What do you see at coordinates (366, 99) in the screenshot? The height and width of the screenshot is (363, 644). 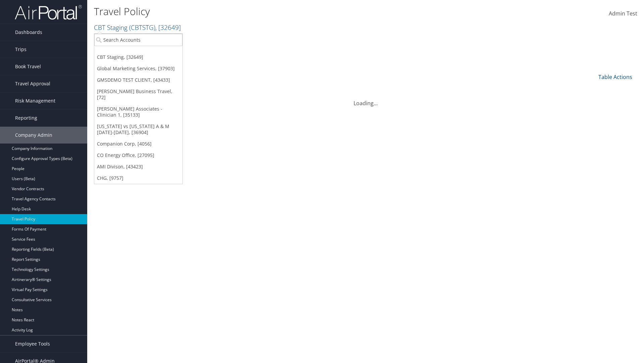 I see `div: Loading...` at bounding box center [366, 99].